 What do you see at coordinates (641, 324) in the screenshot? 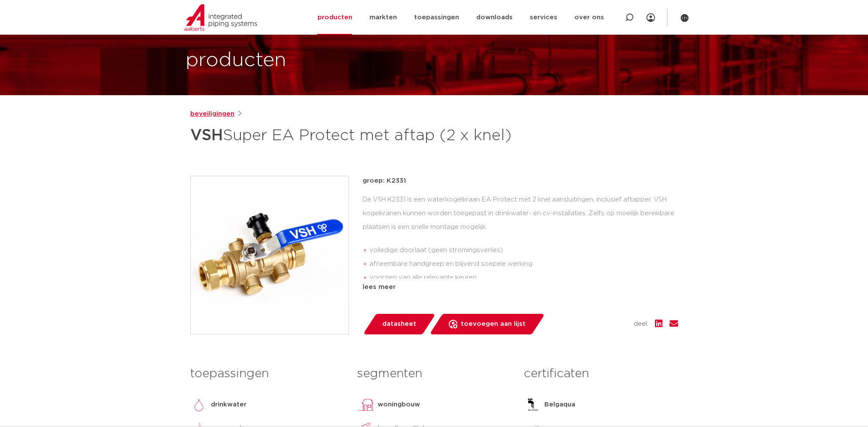
I see `span: deel:` at bounding box center [641, 324].